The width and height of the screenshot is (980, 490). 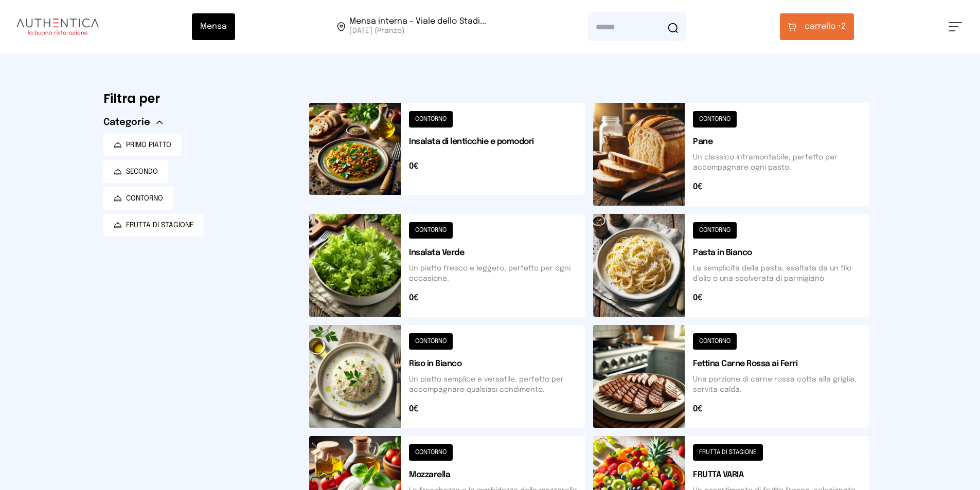 I want to click on span: Viale dello Stadio, 77, 05100 Terni TR, Italia, so click(x=418, y=26).